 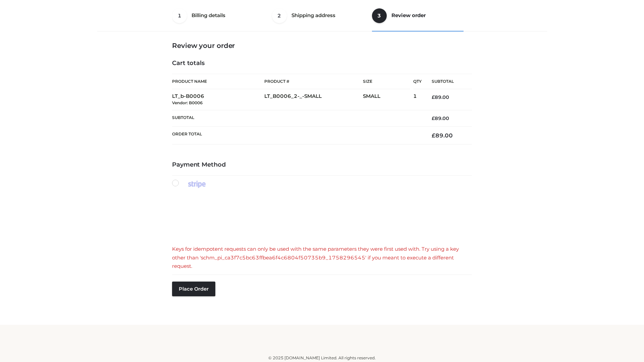 I want to click on h3: Review your order, so click(x=322, y=46).